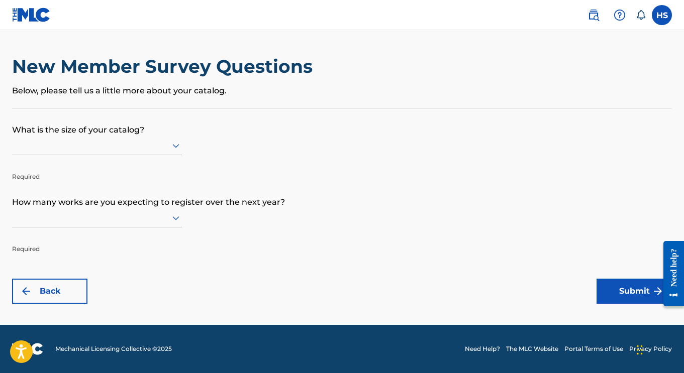 This screenshot has height=373, width=684. I want to click on div: Open Resource Center, so click(18, 40).